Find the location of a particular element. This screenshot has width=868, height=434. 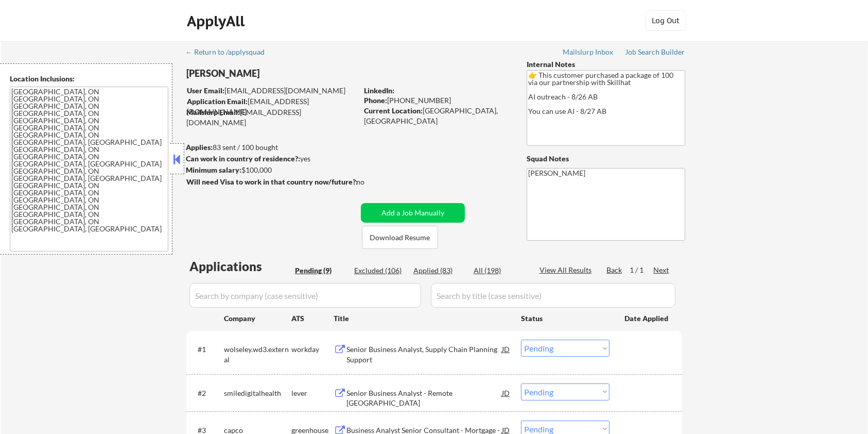

div: ApplyAll is located at coordinates (217, 21).